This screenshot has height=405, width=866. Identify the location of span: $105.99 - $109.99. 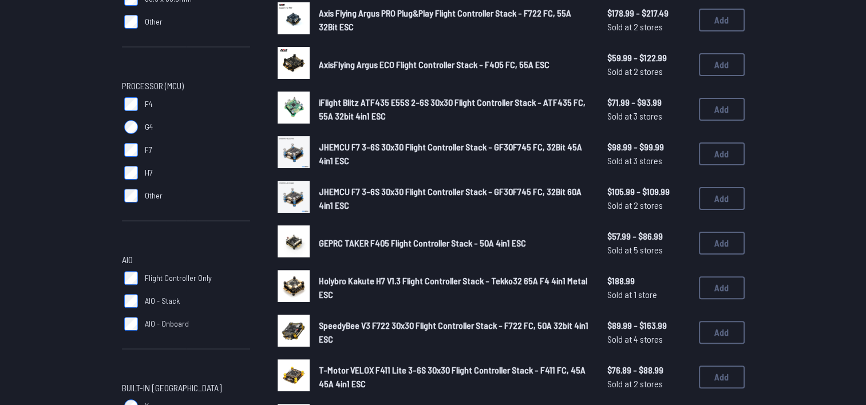
(648, 192).